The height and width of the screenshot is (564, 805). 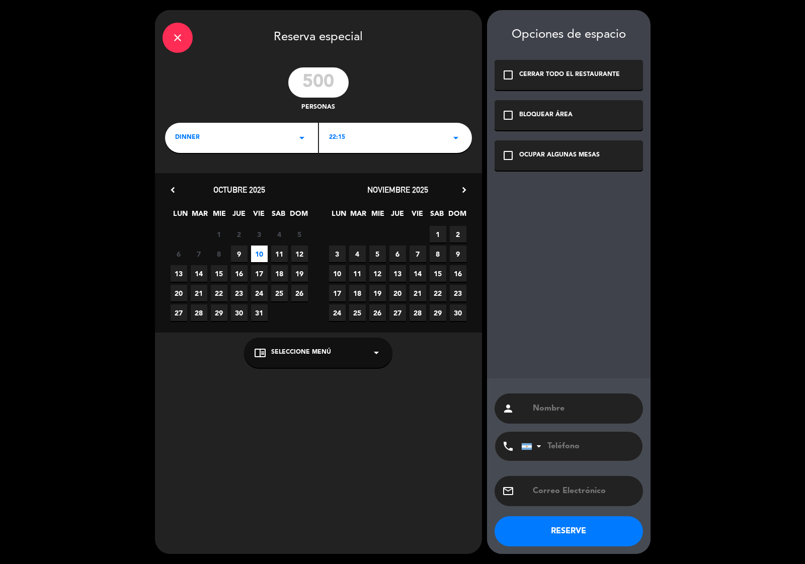 What do you see at coordinates (187, 138) in the screenshot?
I see `span: dinner` at bounding box center [187, 138].